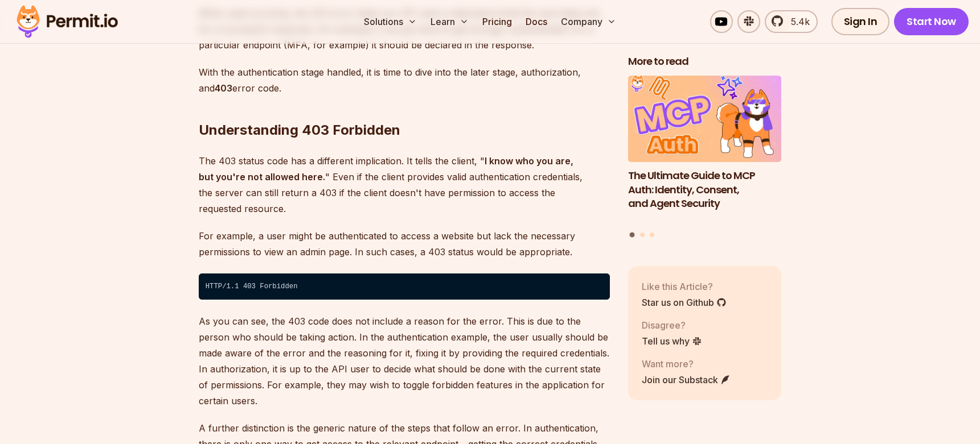 The height and width of the screenshot is (444, 980). Describe the element at coordinates (449, 21) in the screenshot. I see `button: Learn` at that location.